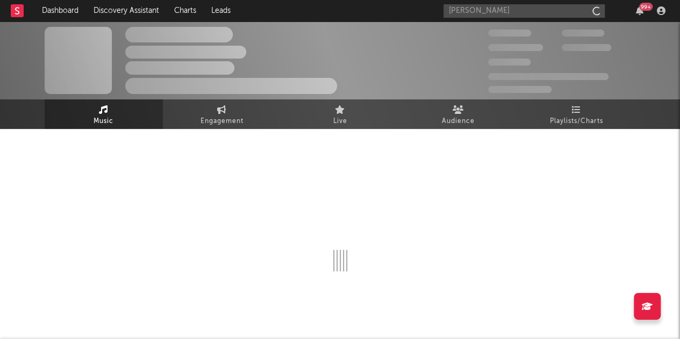 This screenshot has width=680, height=339. Describe the element at coordinates (587, 47) in the screenshot. I see `span: 1.000.000` at that location.